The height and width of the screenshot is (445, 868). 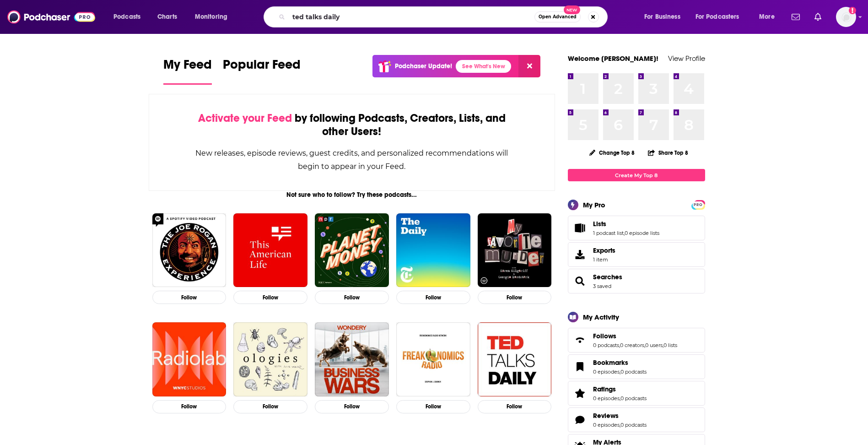 What do you see at coordinates (557, 17) in the screenshot?
I see `button: Open AdvancedNew` at bounding box center [557, 17].